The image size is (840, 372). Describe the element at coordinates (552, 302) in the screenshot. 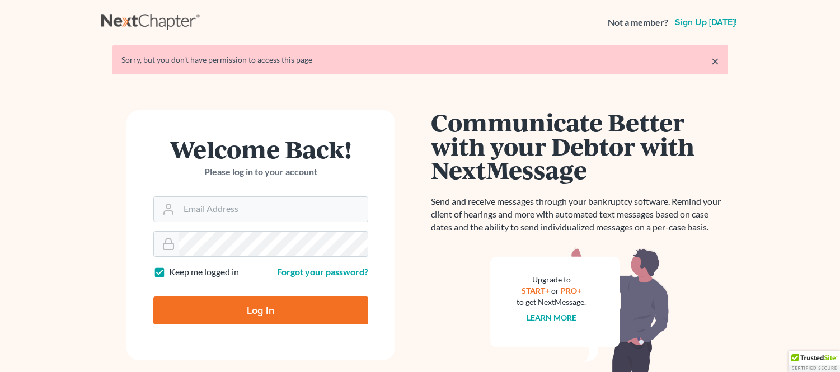

I see `div: to get NextMessage.` at that location.